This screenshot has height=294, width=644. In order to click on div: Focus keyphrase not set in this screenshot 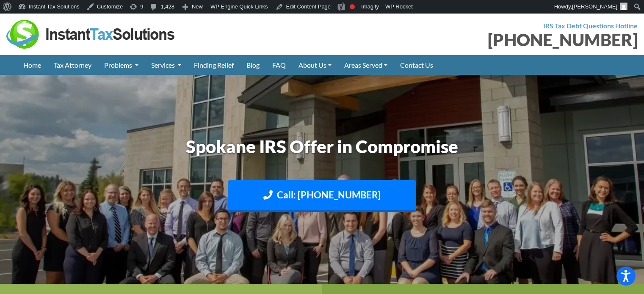, I will do `click(353, 7)`.